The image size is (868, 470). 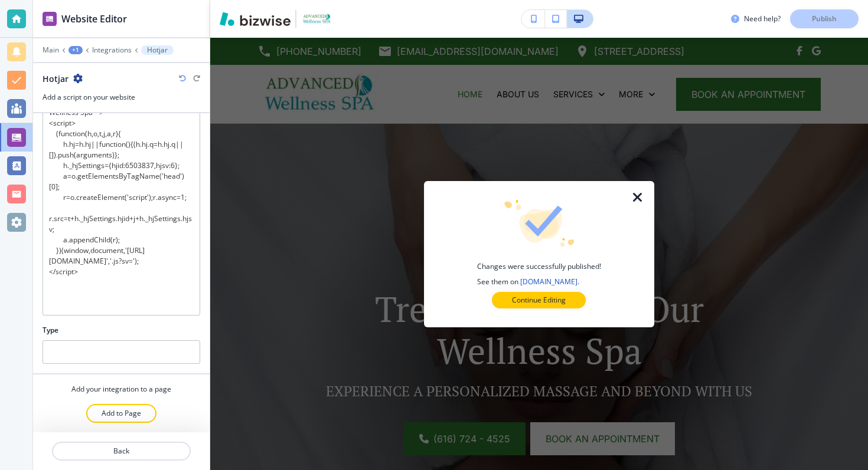 What do you see at coordinates (121, 413) in the screenshot?
I see `button: Add to Page` at bounding box center [121, 413].